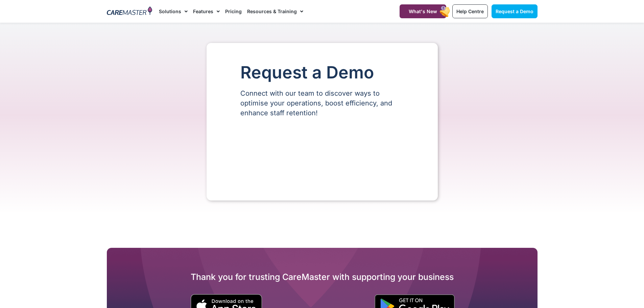  What do you see at coordinates (129, 11) in the screenshot?
I see `img: CareMaster Logo` at bounding box center [129, 11].